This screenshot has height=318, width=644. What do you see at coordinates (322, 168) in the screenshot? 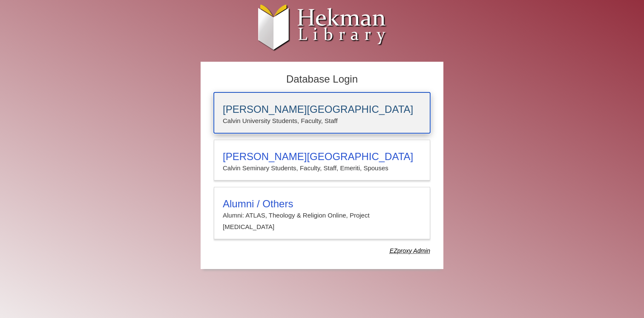
I see `p: Calvin Seminary Students, Faculty, Staff, Emeriti, Spouses` at bounding box center [322, 168].